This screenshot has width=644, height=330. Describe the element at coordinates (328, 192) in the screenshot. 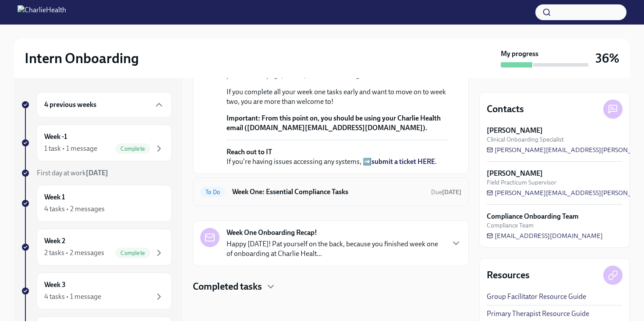

I see `h6: Week One: Essential Compliance Tasks` at that location.